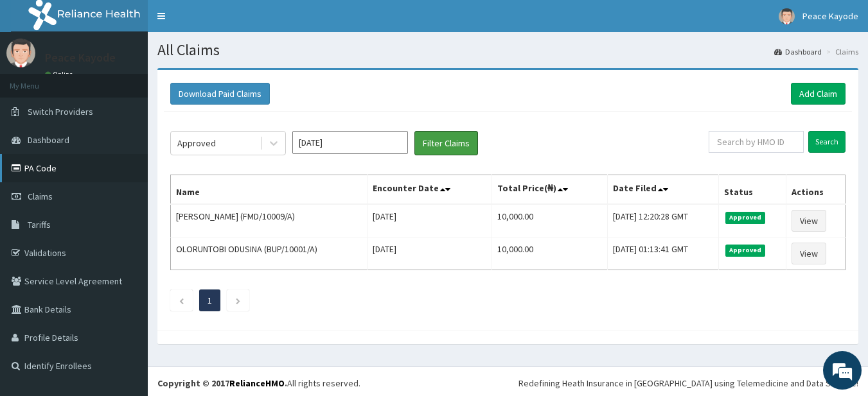 The image size is (868, 396). Describe the element at coordinates (48, 140) in the screenshot. I see `span: Dashboard` at that location.